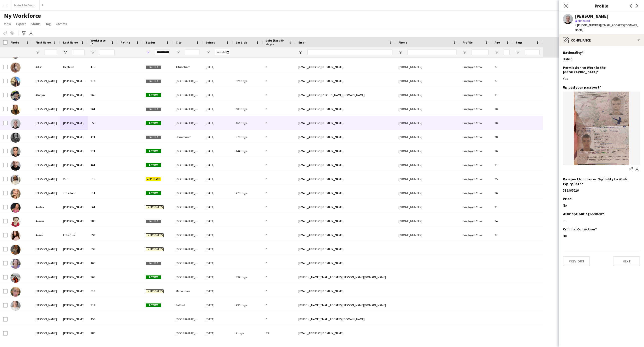  Describe the element at coordinates (103, 109) in the screenshot. I see `div: 361` at that location.